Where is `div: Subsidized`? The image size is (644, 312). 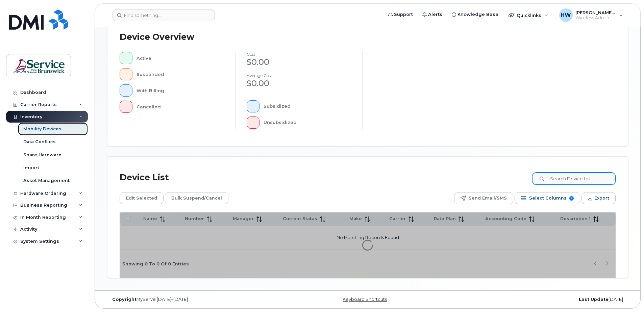
div: Subsidized is located at coordinates (308, 106).